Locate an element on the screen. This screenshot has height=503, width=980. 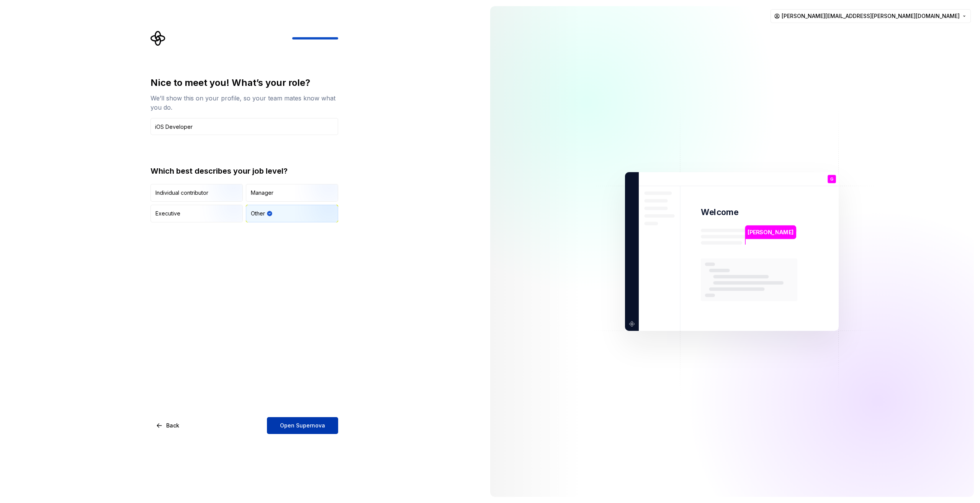
p: Welcome is located at coordinates (720, 212).